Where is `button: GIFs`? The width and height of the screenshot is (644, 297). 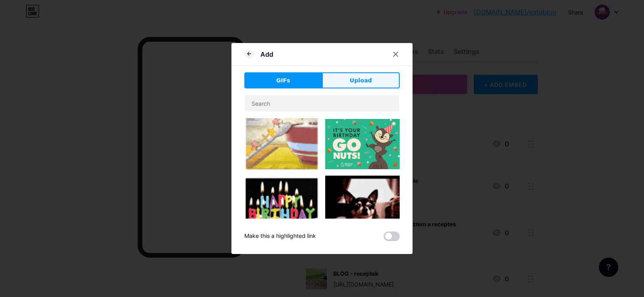 button: GIFs is located at coordinates (283, 80).